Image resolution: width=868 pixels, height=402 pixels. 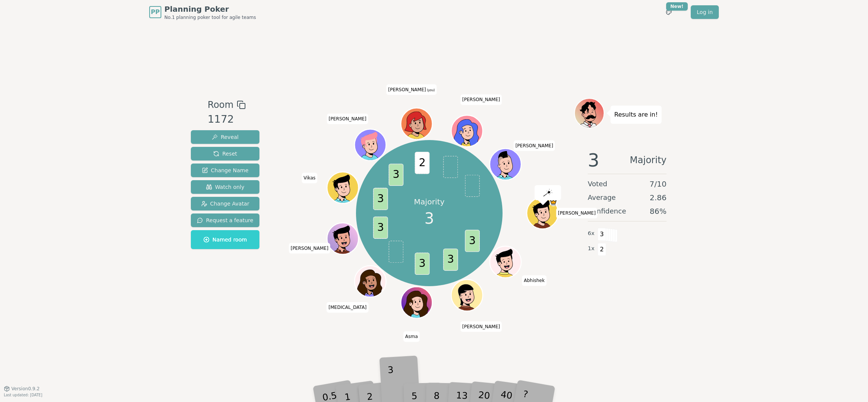 What do you see at coordinates (658, 184) in the screenshot?
I see `span: 7 / 10` at bounding box center [658, 184].